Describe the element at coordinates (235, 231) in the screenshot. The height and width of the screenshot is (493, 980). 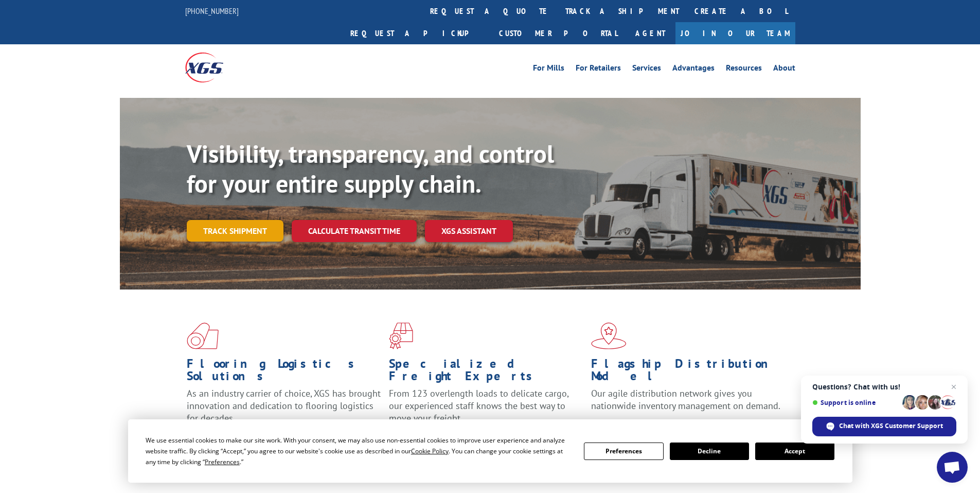
I see `a: Track shipment` at that location.